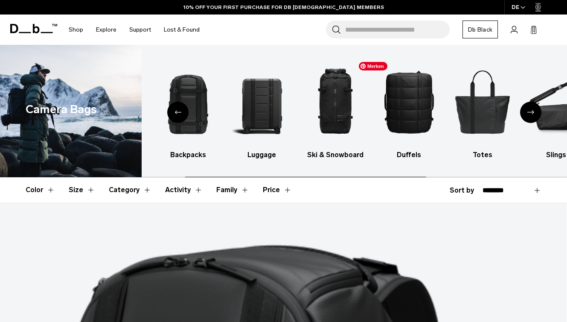 Image resolution: width=567 pixels, height=322 pixels. What do you see at coordinates (262, 109) in the screenshot?
I see `li: 3 / 10` at bounding box center [262, 109].